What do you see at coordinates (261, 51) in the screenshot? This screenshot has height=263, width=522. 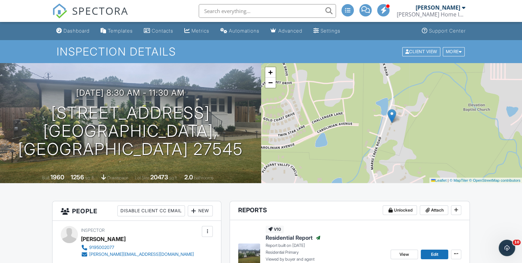 I see `h1: Inspection Details` at bounding box center [261, 51].